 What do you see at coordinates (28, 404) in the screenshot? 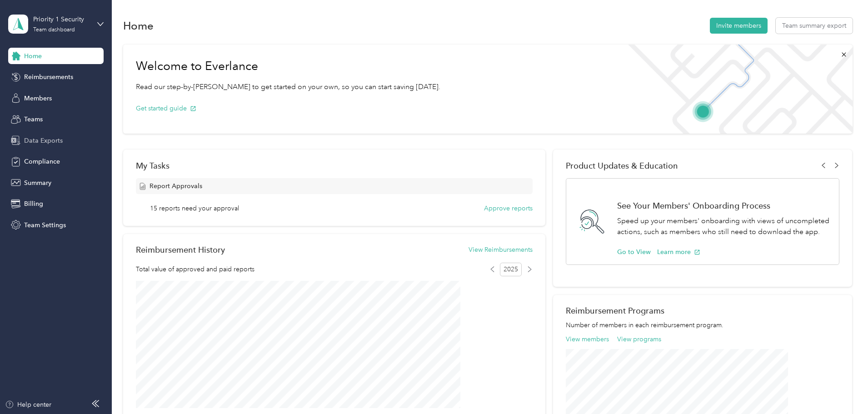
I see `button: Help center` at bounding box center [28, 404].